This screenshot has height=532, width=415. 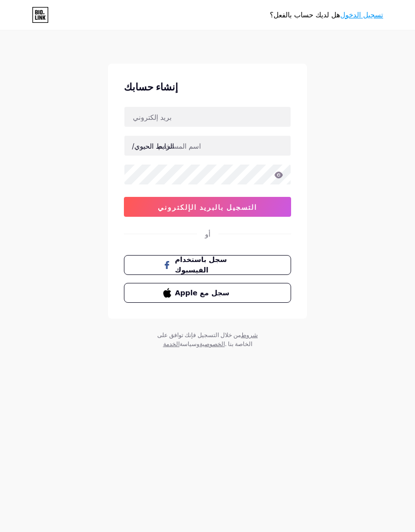 What do you see at coordinates (238, 344) in the screenshot?
I see `font: الخاصة بنا .` at bounding box center [238, 344].